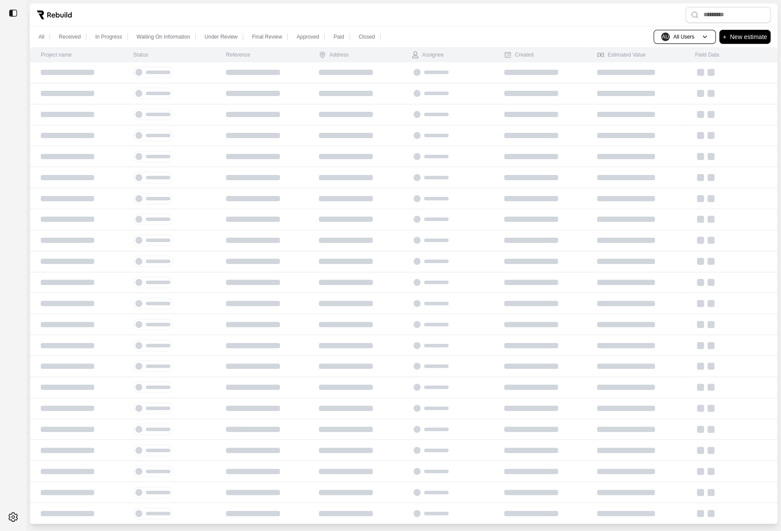  What do you see at coordinates (367, 37) in the screenshot?
I see `p: Closed` at bounding box center [367, 37].